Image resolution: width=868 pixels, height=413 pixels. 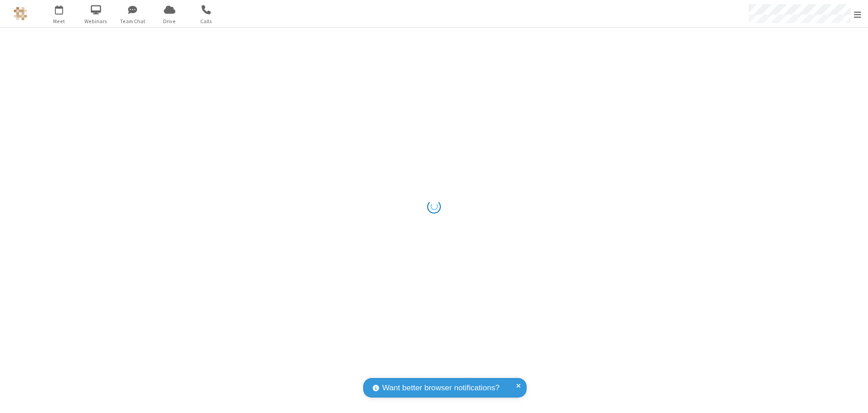 I want to click on span: Want better browser notifications?, so click(x=441, y=388).